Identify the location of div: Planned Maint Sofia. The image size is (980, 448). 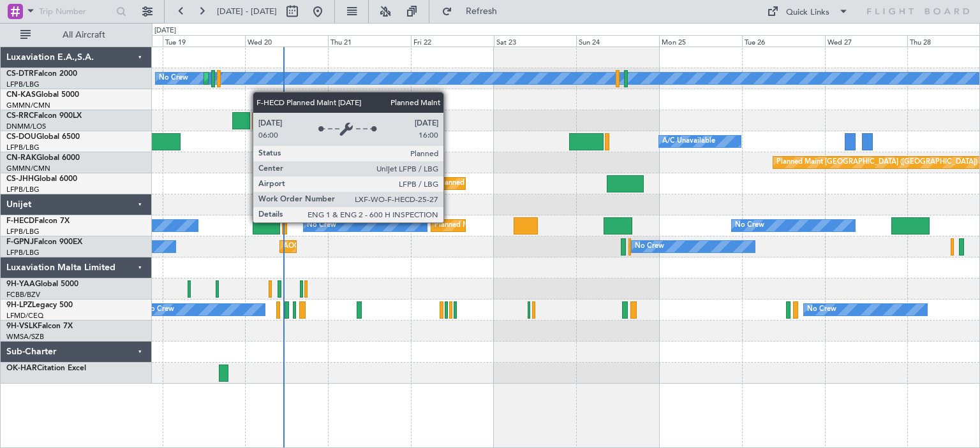
(240, 78).